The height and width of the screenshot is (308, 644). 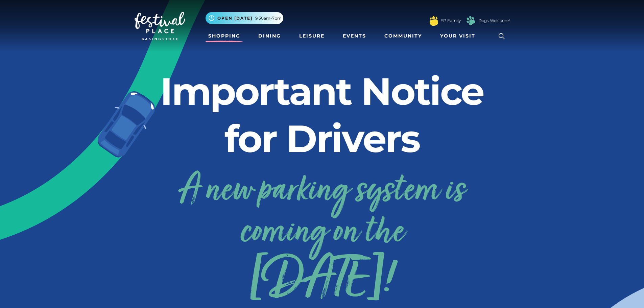 What do you see at coordinates (312, 36) in the screenshot?
I see `a: Leisure` at bounding box center [312, 36].